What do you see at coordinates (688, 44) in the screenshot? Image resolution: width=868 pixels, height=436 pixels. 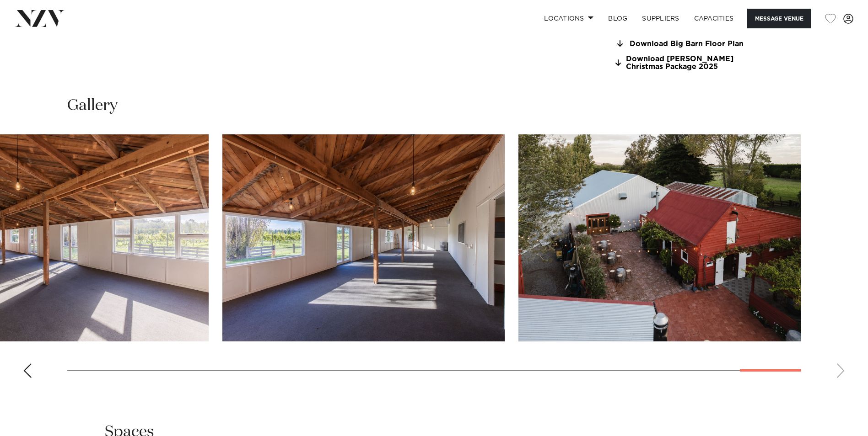 I see `a: Download Big Barn Floor Plan` at bounding box center [688, 44].